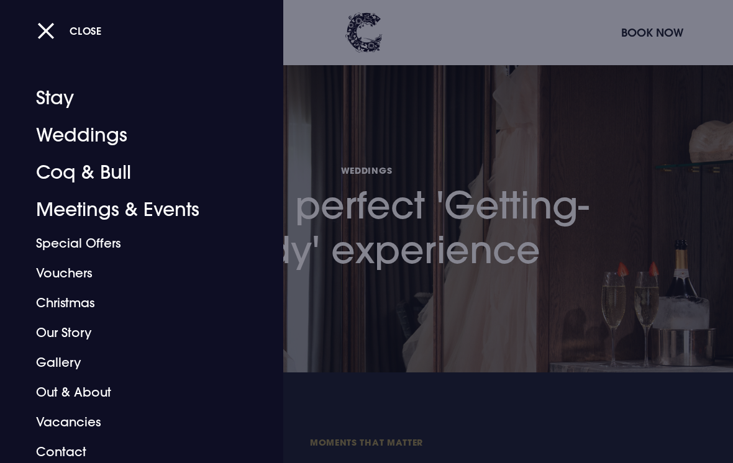  I want to click on button: Close, so click(70, 30).